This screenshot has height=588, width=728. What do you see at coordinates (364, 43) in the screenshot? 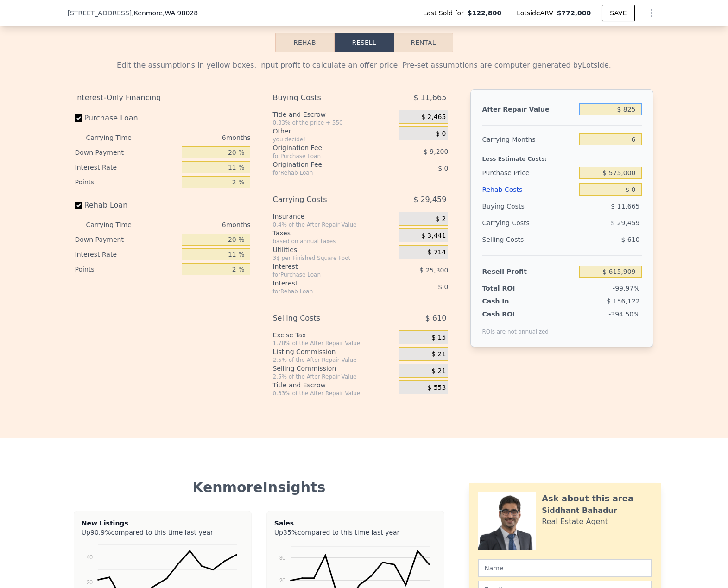
I see `button: Resell` at bounding box center [364, 43].